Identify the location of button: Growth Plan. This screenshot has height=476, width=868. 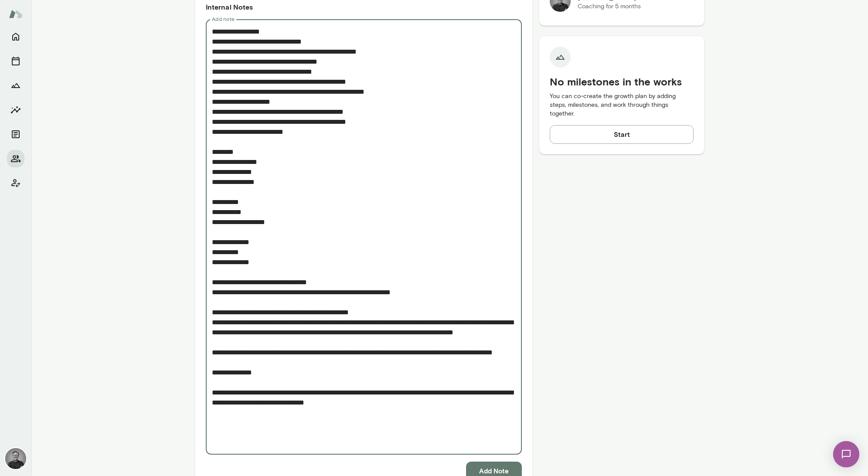
(16, 86).